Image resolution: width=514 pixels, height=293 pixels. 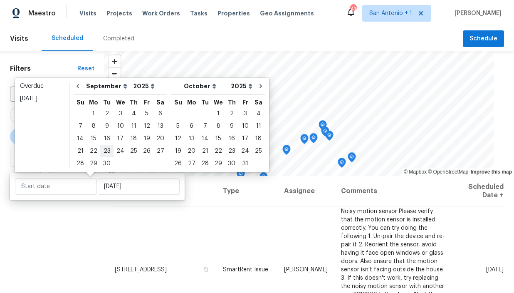 I want to click on div: 19, so click(x=147, y=138).